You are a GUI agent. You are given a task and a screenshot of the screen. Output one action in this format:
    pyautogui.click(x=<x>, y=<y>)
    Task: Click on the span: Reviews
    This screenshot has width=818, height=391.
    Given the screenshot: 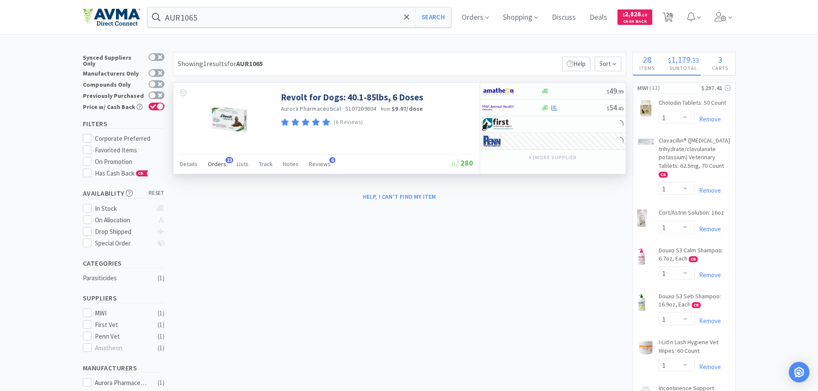 What is the action you would take?
    pyautogui.click(x=319, y=164)
    